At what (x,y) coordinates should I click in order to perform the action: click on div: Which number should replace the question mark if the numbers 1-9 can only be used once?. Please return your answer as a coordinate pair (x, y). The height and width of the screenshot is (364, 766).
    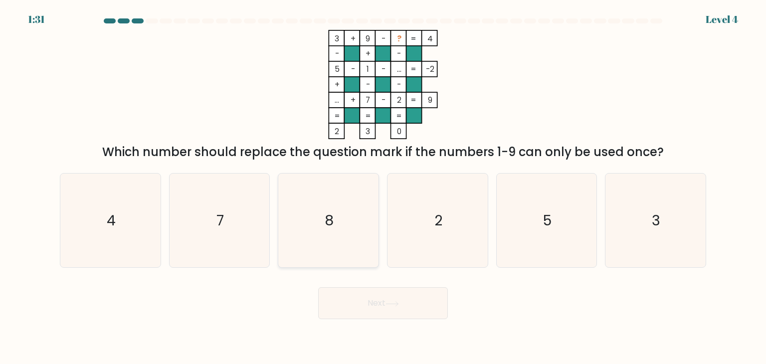
    Looking at the image, I should click on (383, 152).